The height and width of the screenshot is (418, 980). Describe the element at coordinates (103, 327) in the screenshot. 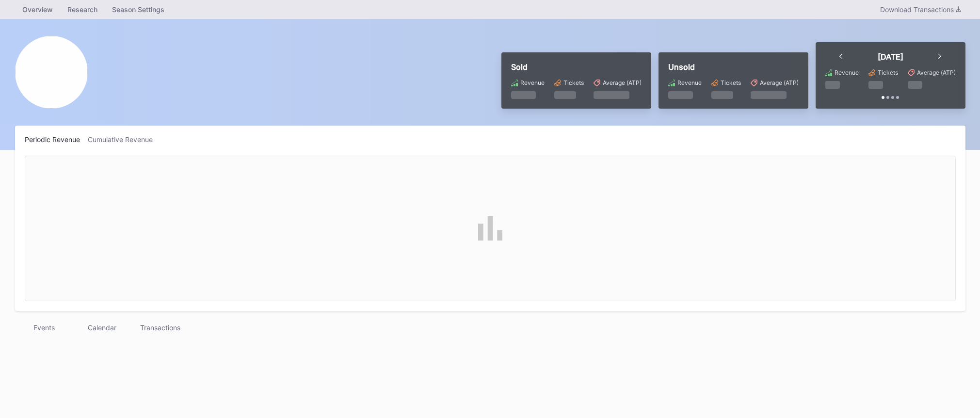

I see `div: Calendar` at that location.